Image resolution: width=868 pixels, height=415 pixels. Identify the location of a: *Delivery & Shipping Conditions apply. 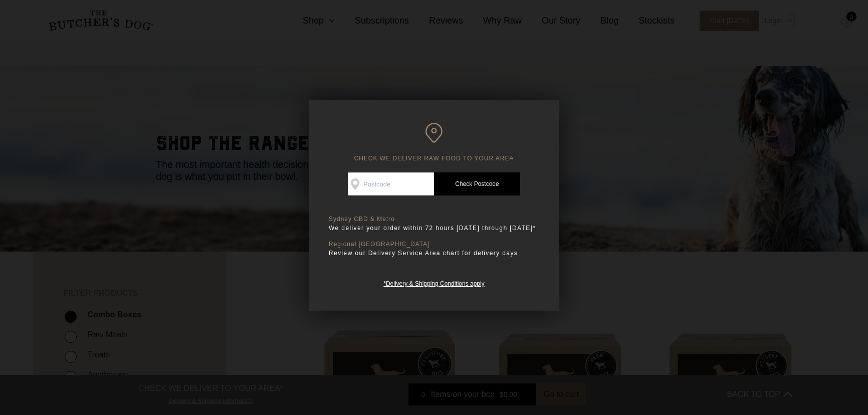
(434, 282).